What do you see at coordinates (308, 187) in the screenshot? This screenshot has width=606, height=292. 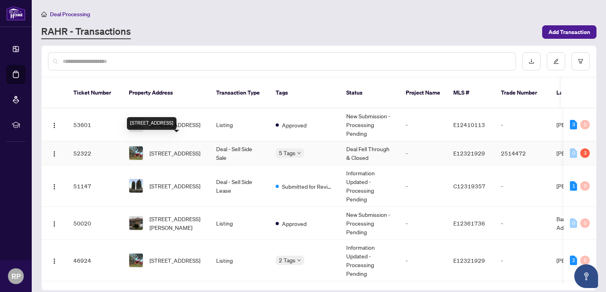 I see `span: Submitted for Review` at bounding box center [308, 187].